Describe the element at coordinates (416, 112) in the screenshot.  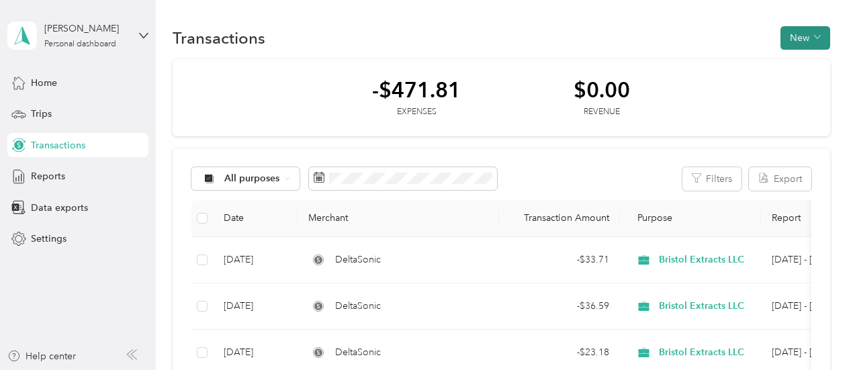
I see `div: Expenses` at that location.